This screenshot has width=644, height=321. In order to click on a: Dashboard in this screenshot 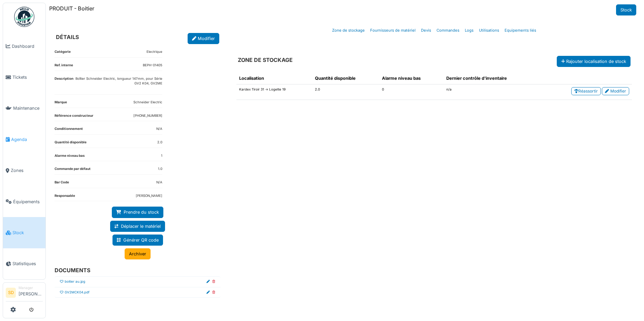, I will do `click(24, 46)`.